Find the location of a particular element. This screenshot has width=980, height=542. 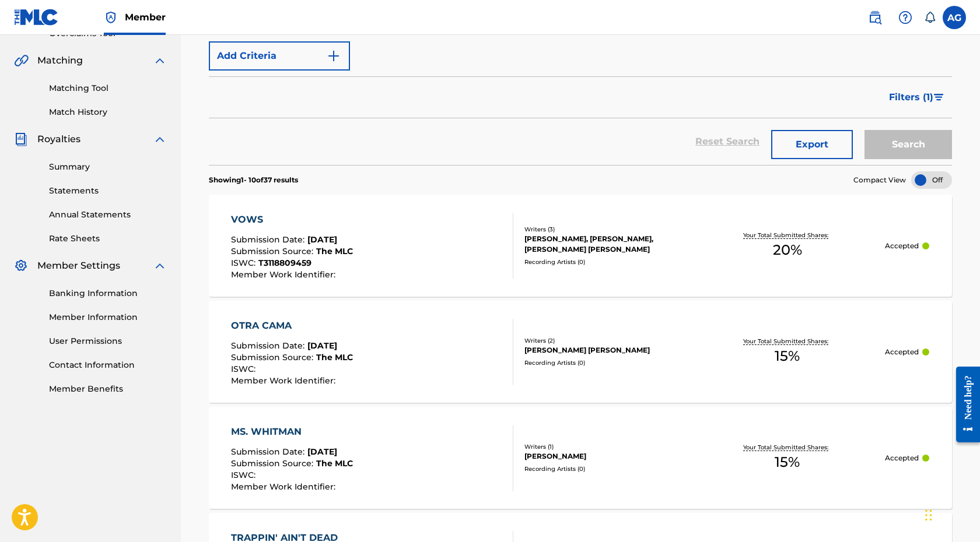

a: Contact Information is located at coordinates (108, 365).